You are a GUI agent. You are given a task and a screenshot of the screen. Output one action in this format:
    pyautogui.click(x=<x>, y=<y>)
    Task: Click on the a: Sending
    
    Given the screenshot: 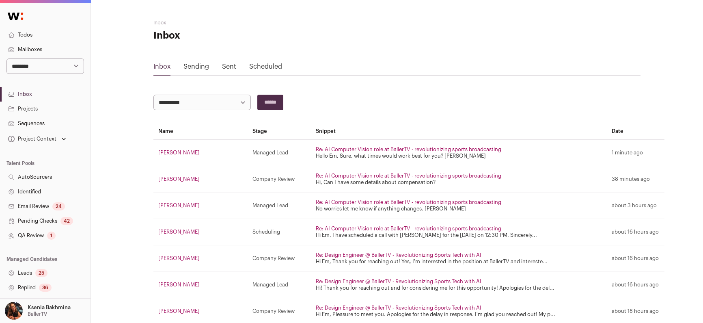 What is the action you would take?
    pyautogui.click(x=196, y=67)
    